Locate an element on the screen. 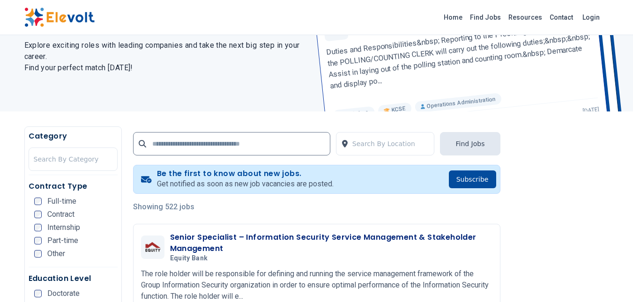 The width and height of the screenshot is (633, 302). p: The role holder will be responsible for defining and running the service management framework of ... is located at coordinates (317, 285).